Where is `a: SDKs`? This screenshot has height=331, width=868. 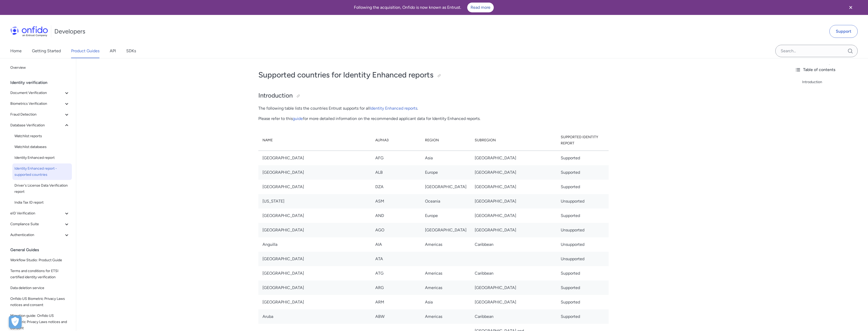
a: SDKs is located at coordinates (131, 51).